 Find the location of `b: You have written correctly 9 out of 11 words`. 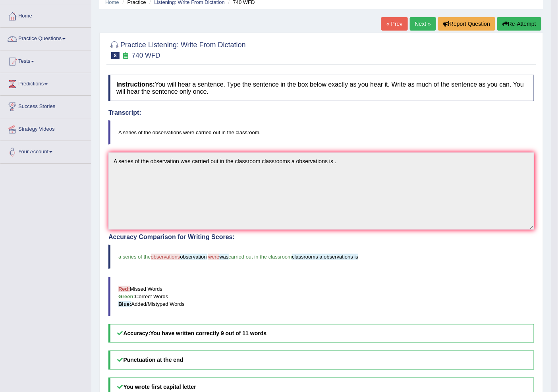

b: You have written correctly 9 out of 11 words is located at coordinates (208, 333).